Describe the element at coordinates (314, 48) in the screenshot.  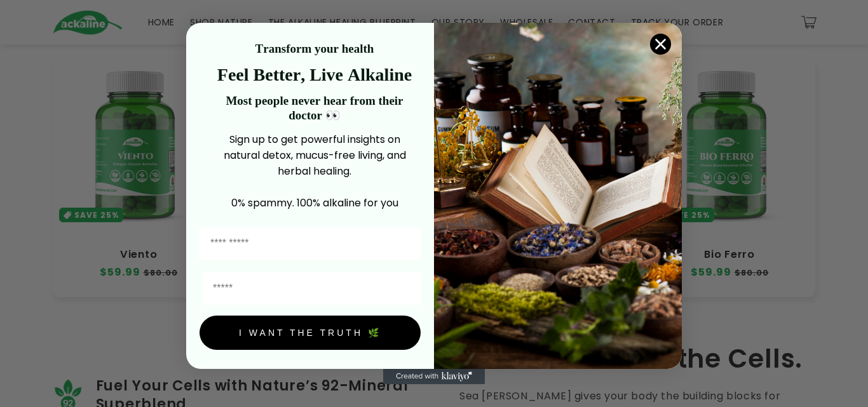
I see `strong: Transform your health` at that location.